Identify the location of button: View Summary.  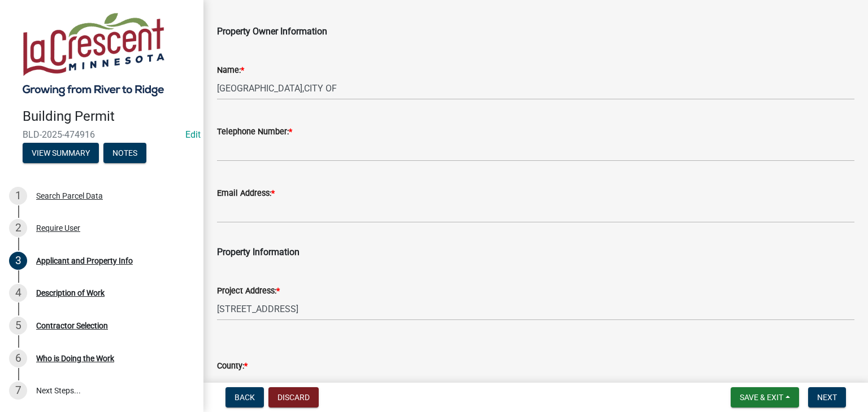
(60, 153).